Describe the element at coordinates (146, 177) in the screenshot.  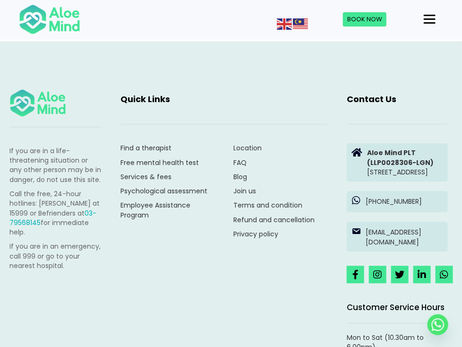
I see `a: Services & fees` at that location.